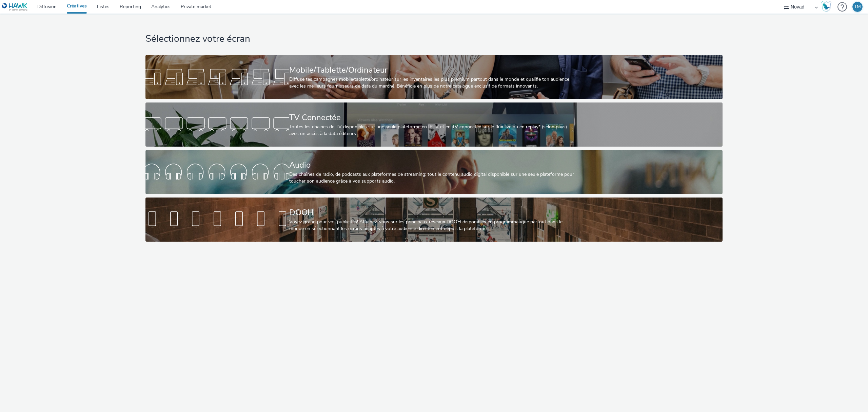 Image resolution: width=868 pixels, height=412 pixels. Describe the element at coordinates (857, 7) in the screenshot. I see `div: TM` at that location.